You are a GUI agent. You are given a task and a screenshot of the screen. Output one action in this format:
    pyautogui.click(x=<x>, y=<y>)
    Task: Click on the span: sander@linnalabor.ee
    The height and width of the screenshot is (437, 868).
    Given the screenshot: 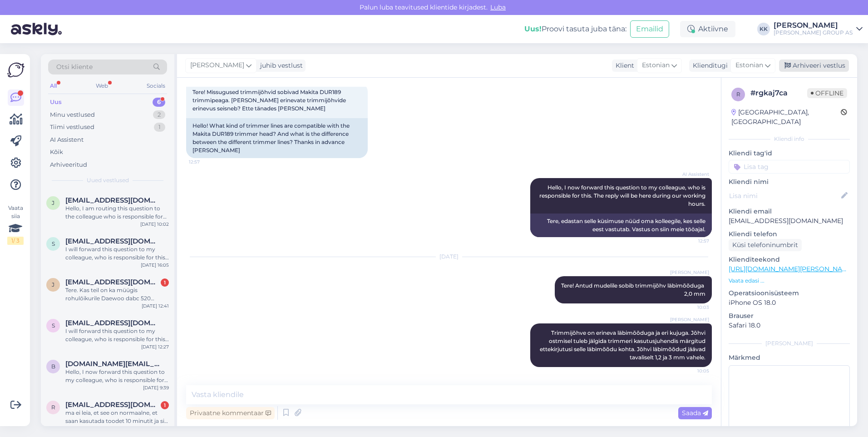 What is the action you would take?
    pyautogui.click(x=113, y=241)
    